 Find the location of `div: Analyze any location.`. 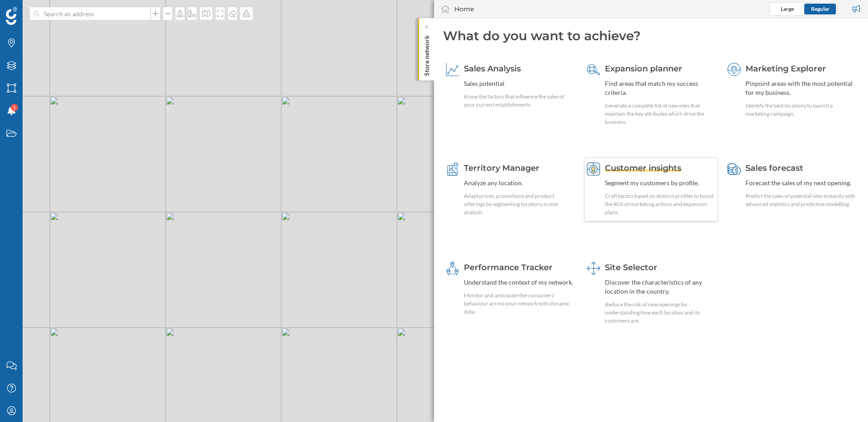

div: Analyze any location. is located at coordinates (519, 183).